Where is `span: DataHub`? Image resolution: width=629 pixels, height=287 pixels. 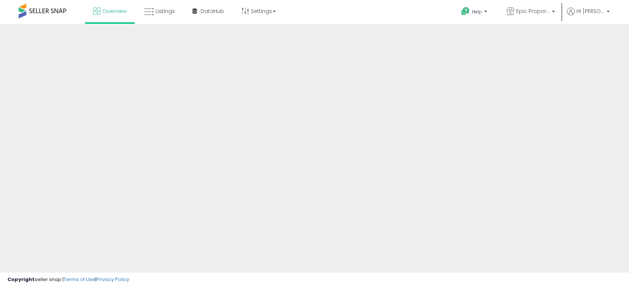
span: DataHub is located at coordinates (212, 11).